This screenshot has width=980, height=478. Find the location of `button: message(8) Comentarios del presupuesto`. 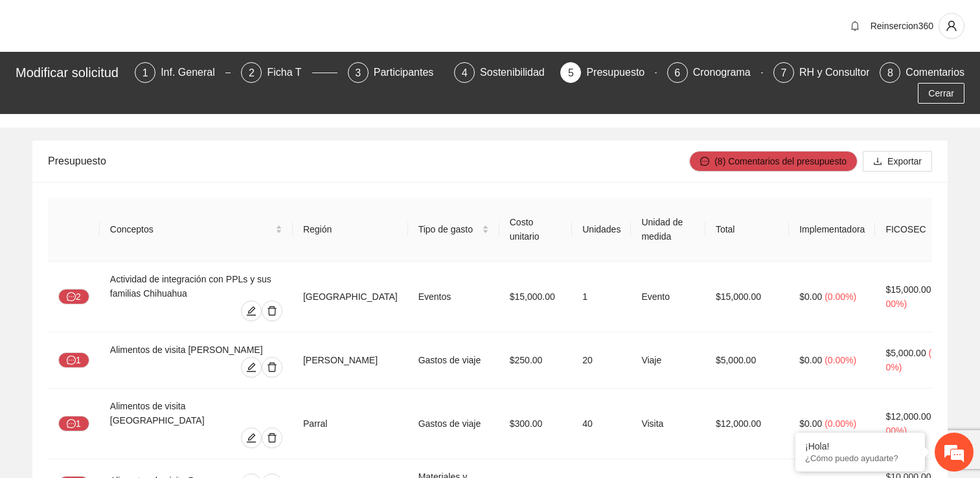

button: message(8) Comentarios del presupuesto is located at coordinates (774, 162).